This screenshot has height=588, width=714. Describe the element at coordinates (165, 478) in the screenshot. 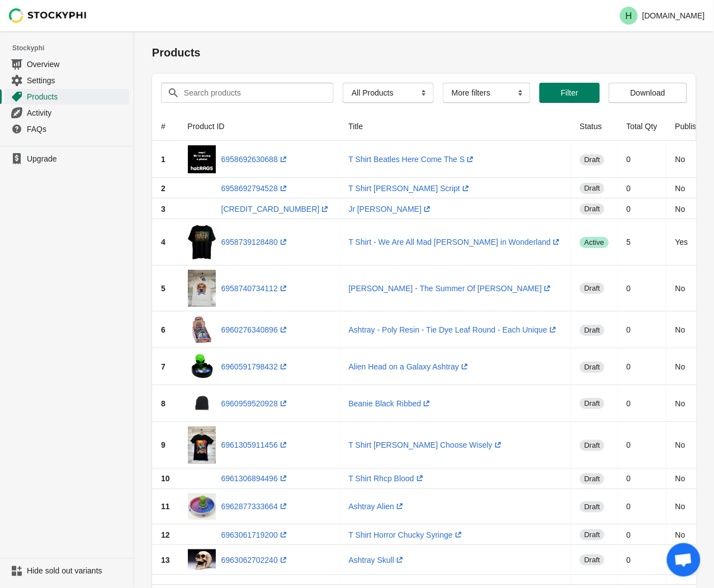

I see `span: 10` at that location.